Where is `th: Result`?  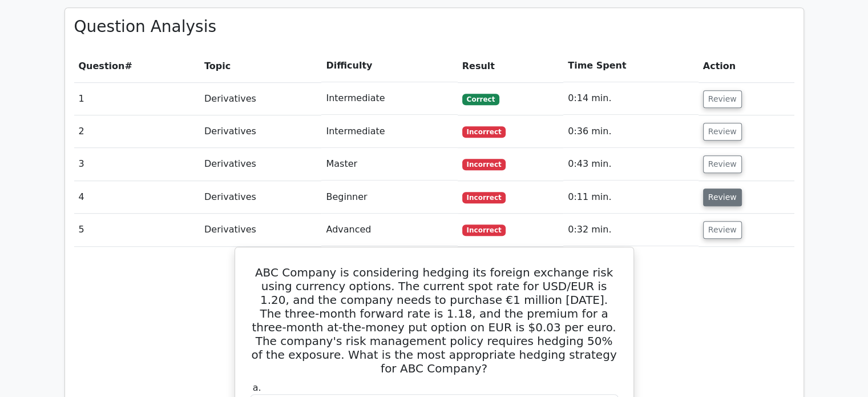
th: Result is located at coordinates (510, 66).